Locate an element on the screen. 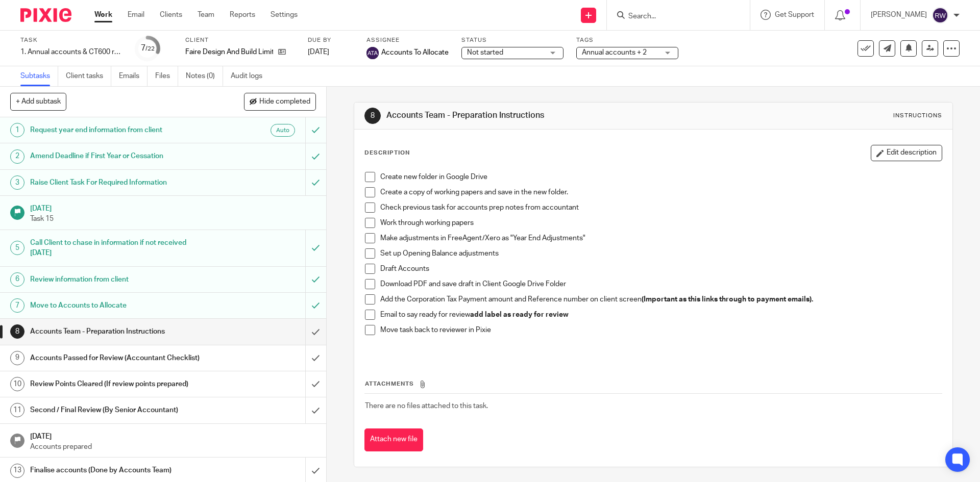 This screenshot has height=482, width=980. div: 11 is located at coordinates (17, 410).